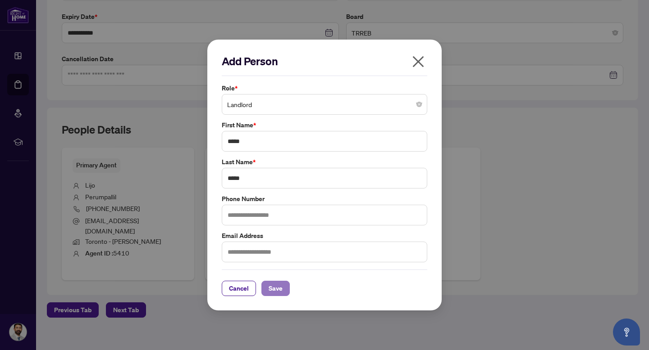 The image size is (649, 350). I want to click on span: Landlord, so click(324, 105).